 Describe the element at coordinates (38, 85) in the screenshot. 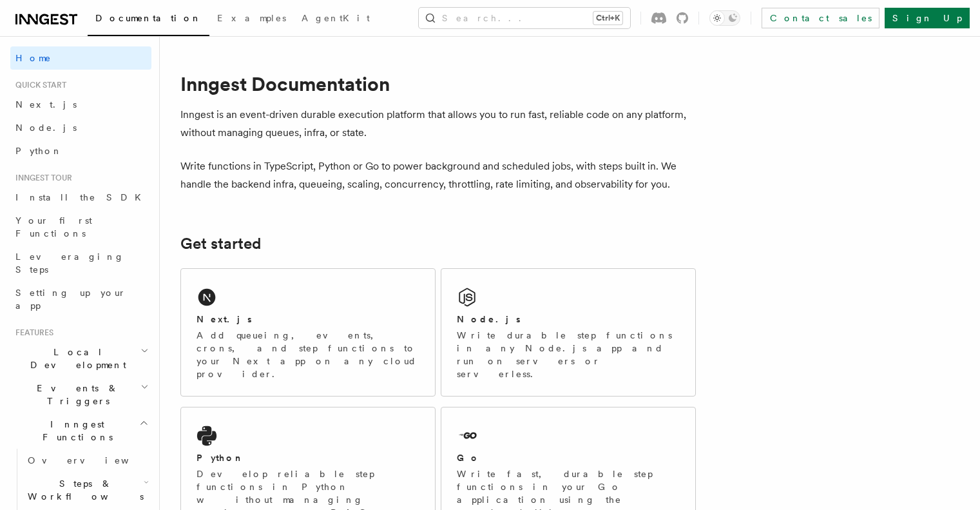

I see `span: Quick start` at that location.